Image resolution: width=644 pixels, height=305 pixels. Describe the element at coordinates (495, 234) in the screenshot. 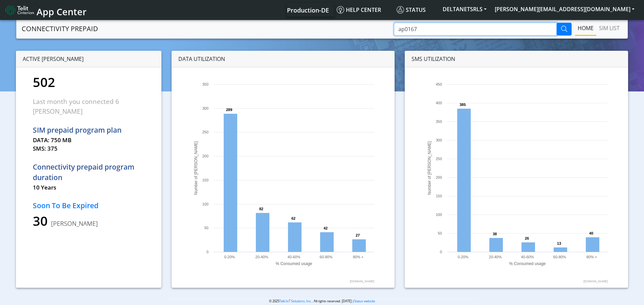

I see `text: 38` at that location.